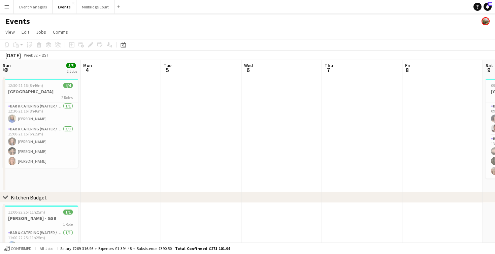 The image size is (495, 254). I want to click on span: 9, so click(488, 70).